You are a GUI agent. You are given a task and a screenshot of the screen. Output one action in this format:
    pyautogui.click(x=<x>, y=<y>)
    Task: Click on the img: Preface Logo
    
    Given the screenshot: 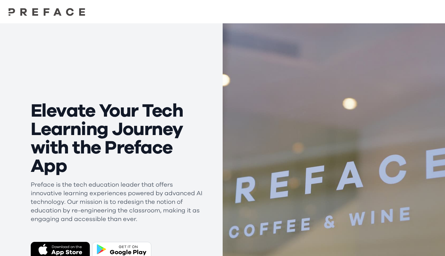 What is the action you would take?
    pyautogui.click(x=47, y=12)
    